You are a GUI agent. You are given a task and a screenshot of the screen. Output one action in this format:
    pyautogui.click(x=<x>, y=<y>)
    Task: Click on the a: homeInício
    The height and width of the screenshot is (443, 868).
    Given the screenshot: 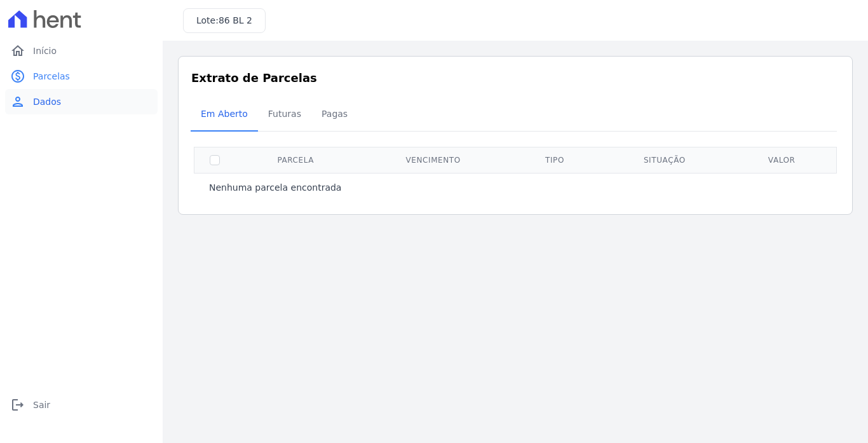 What is the action you would take?
    pyautogui.click(x=81, y=50)
    